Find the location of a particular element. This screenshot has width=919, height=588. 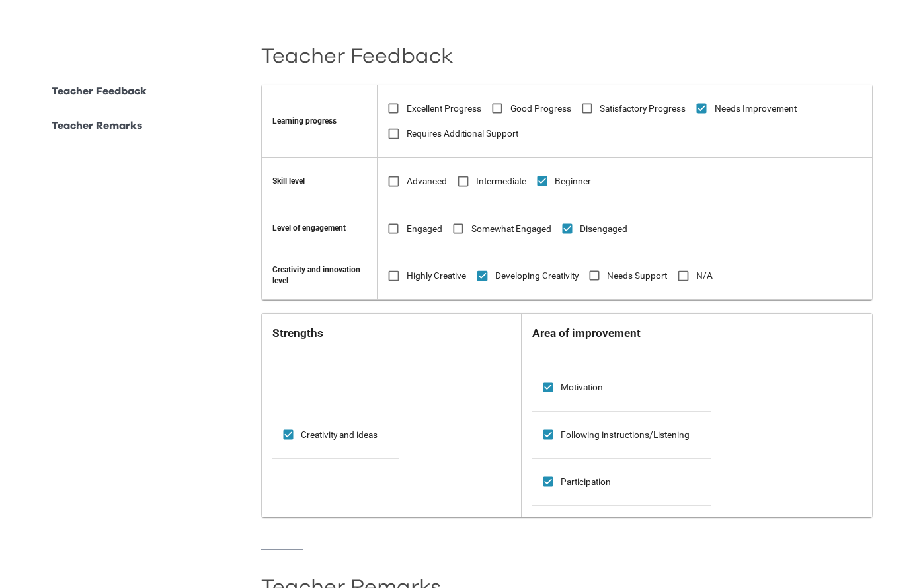

span: Requires Additional Support is located at coordinates (462, 133).